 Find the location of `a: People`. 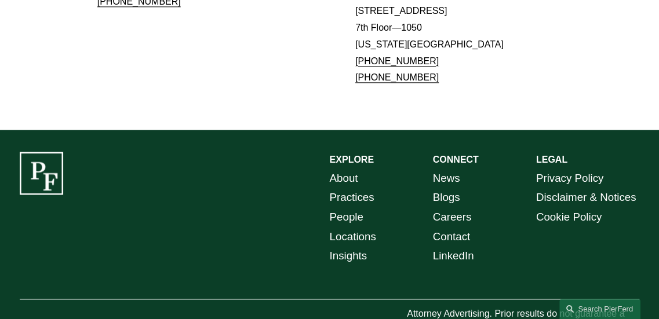

a: People is located at coordinates (347, 217).